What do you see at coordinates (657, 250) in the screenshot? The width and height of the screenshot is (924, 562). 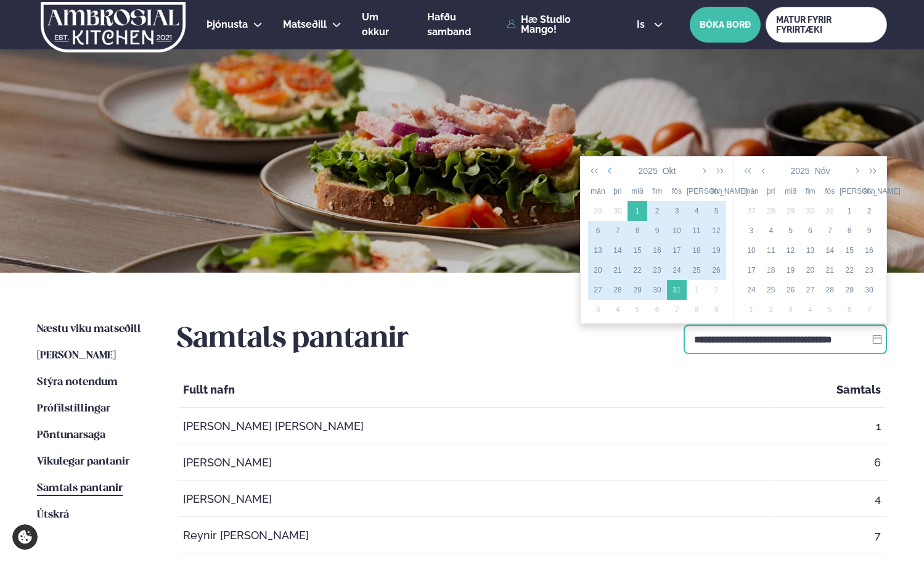 I see `td: 2025-10-16` at bounding box center [657, 250].